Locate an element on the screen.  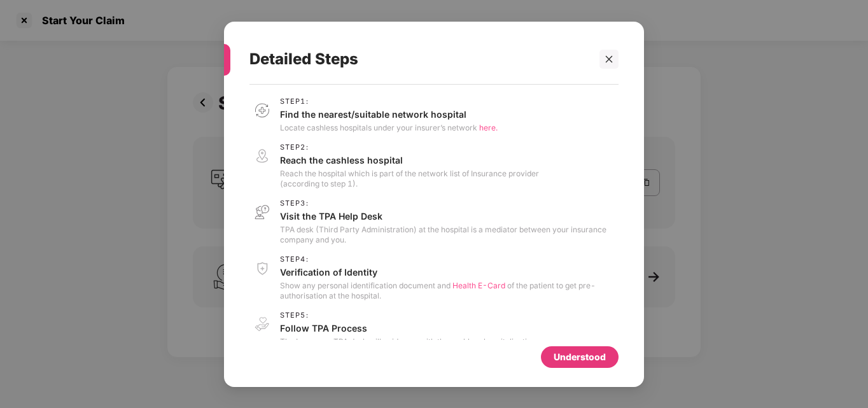
span: Health E-Card is located at coordinates (479, 285).